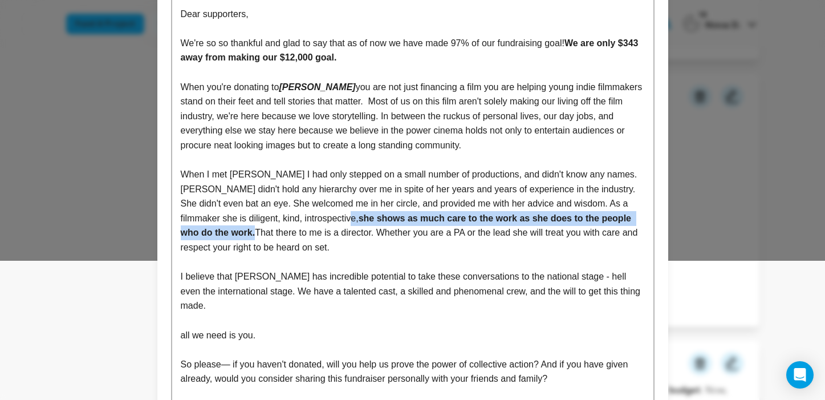  What do you see at coordinates (413, 335) in the screenshot?
I see `p: all we need is you.` at bounding box center [413, 335].